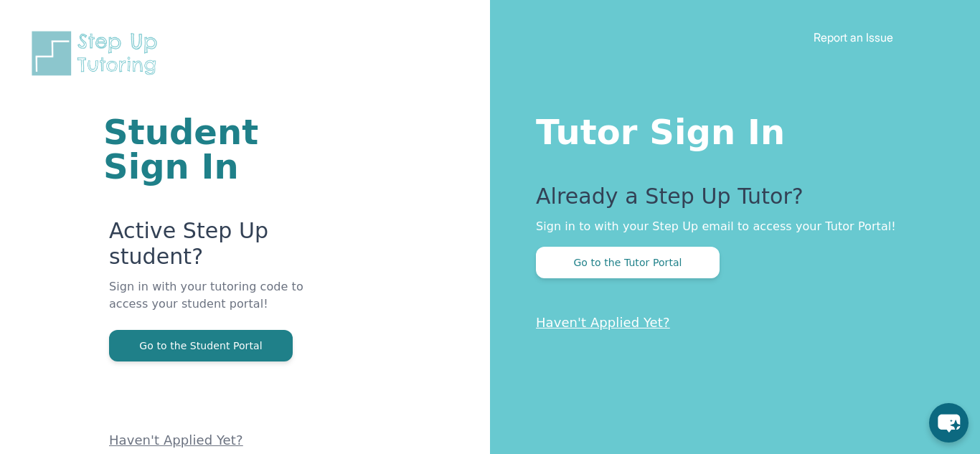  I want to click on button: Go to the Tutor Portal, so click(627, 262).